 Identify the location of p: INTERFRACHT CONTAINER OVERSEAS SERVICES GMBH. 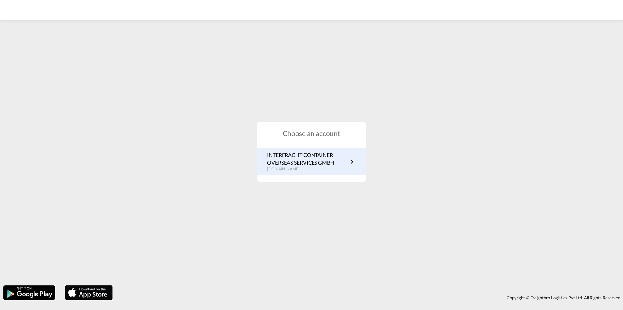
(307, 159).